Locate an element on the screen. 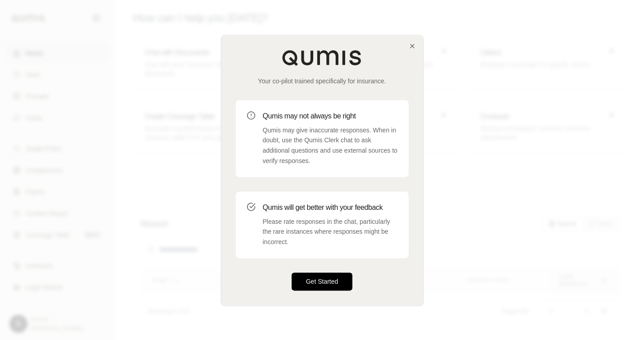  h3: Qumis will get better with your feedback is located at coordinates (330, 208).